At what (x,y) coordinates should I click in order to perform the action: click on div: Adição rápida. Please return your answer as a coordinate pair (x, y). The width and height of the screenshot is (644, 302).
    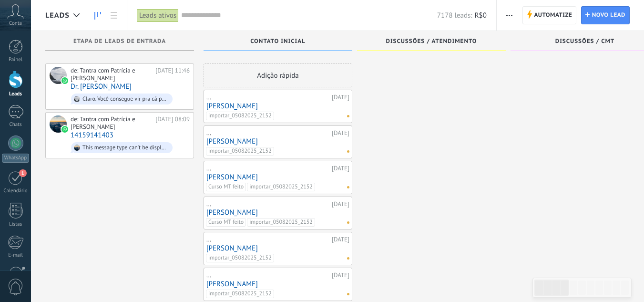
    Looking at the image, I should click on (278, 75).